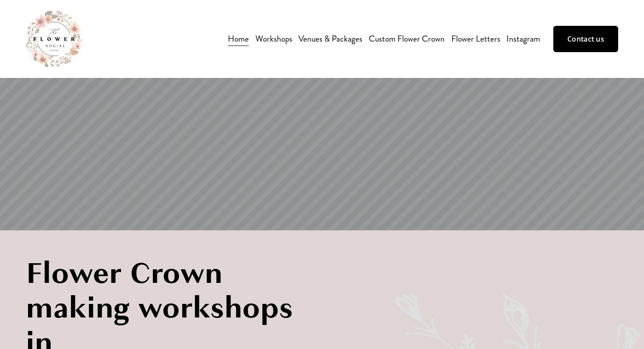 The width and height of the screenshot is (644, 349). Describe the element at coordinates (476, 38) in the screenshot. I see `a: Flower Letters` at that location.